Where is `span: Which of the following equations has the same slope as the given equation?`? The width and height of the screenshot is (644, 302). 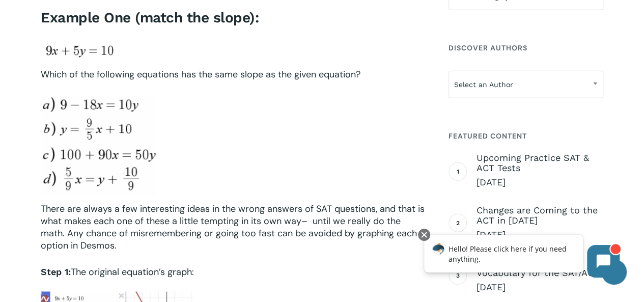
span: Which of the following equations has the same slope as the given equation? is located at coordinates (201, 74).